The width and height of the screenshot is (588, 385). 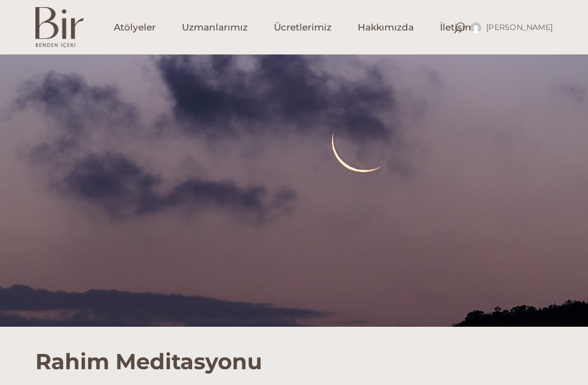 I want to click on span: İletişim, so click(x=457, y=27).